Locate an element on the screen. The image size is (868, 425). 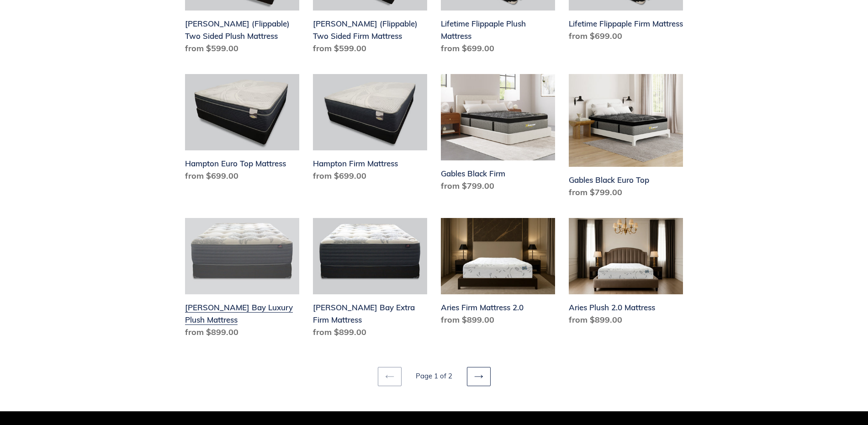
a: Hampton Firm Mattress is located at coordinates (370, 130).